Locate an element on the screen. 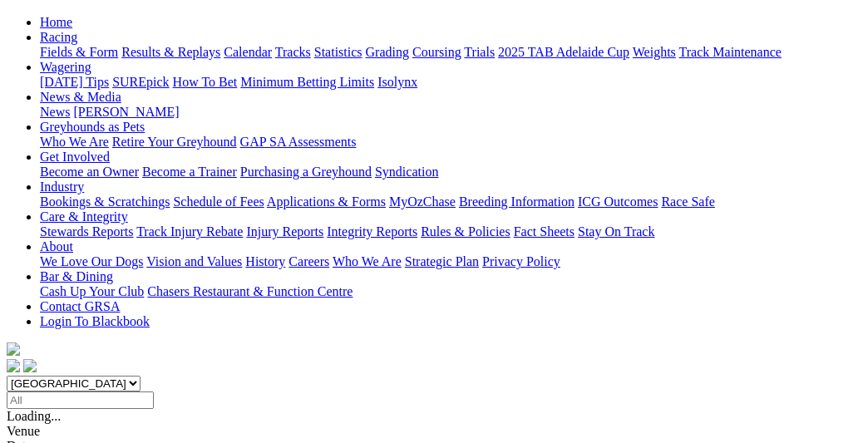  a: Calendar is located at coordinates (248, 51).